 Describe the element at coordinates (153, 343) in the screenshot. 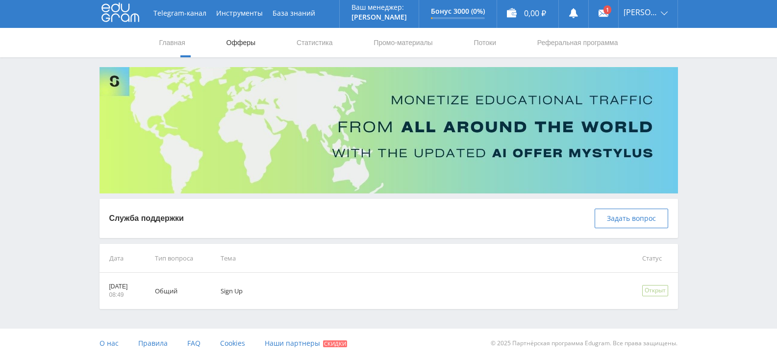

I see `a: Правила` at that location.